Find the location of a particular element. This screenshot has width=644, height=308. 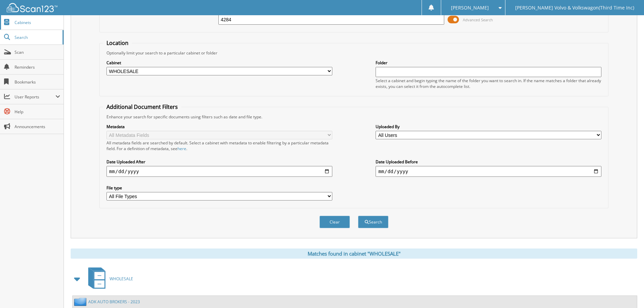

span: User Reports is located at coordinates (35, 97).